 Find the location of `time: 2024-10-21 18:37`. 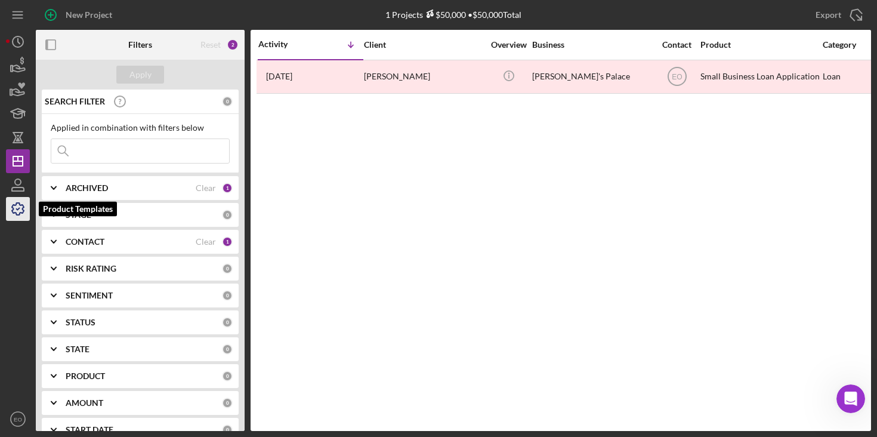

time: 2024-10-21 18:37 is located at coordinates (279, 76).